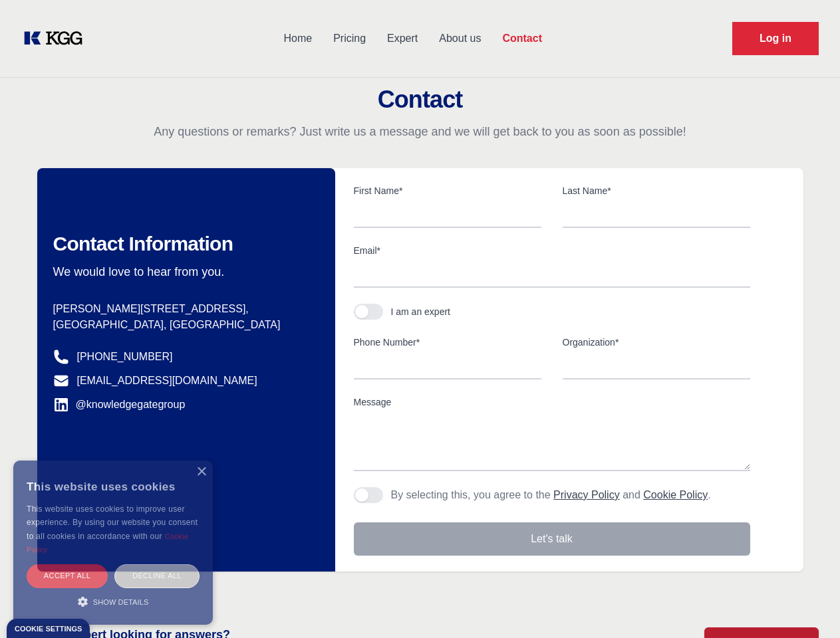  What do you see at coordinates (552, 402) in the screenshot?
I see `label: Message` at bounding box center [552, 402].